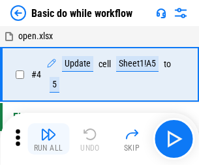  What do you see at coordinates (54, 85) in the screenshot?
I see `div: 5` at bounding box center [54, 85].